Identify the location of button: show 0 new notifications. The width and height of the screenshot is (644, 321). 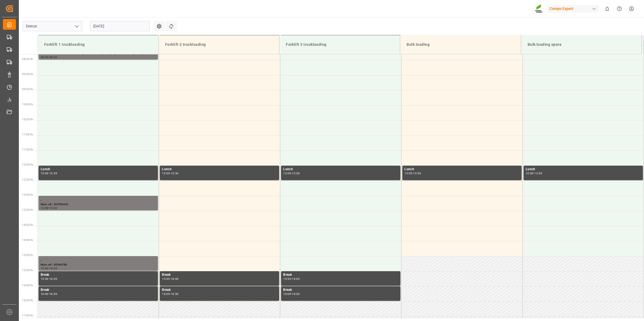
(607, 9).